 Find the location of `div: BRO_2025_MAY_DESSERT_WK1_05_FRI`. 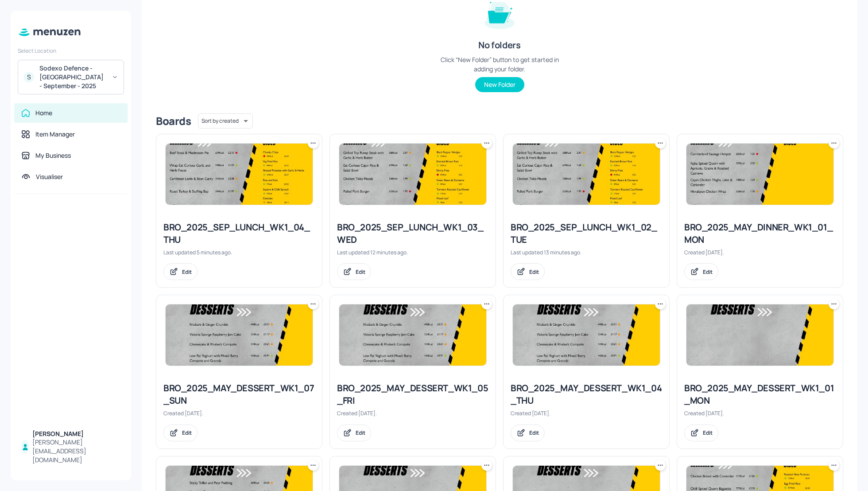

div: BRO_2025_MAY_DESSERT_WK1_05_FRI is located at coordinates (413, 395).